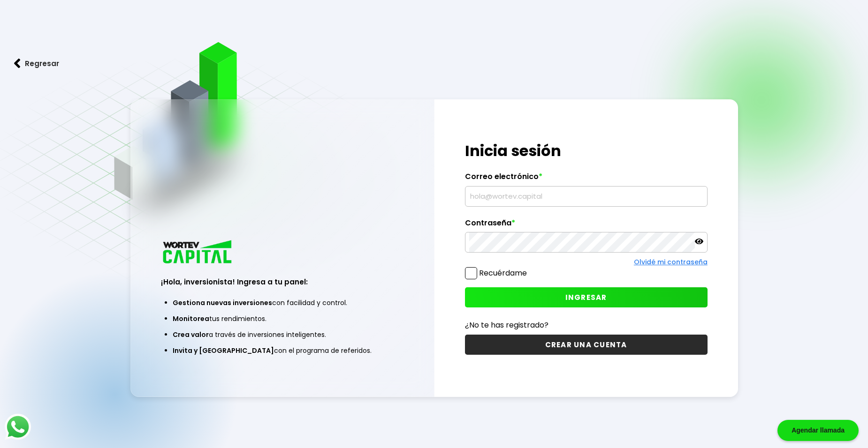  Describe the element at coordinates (818, 430) in the screenshot. I see `div: Agendar llamada` at that location.